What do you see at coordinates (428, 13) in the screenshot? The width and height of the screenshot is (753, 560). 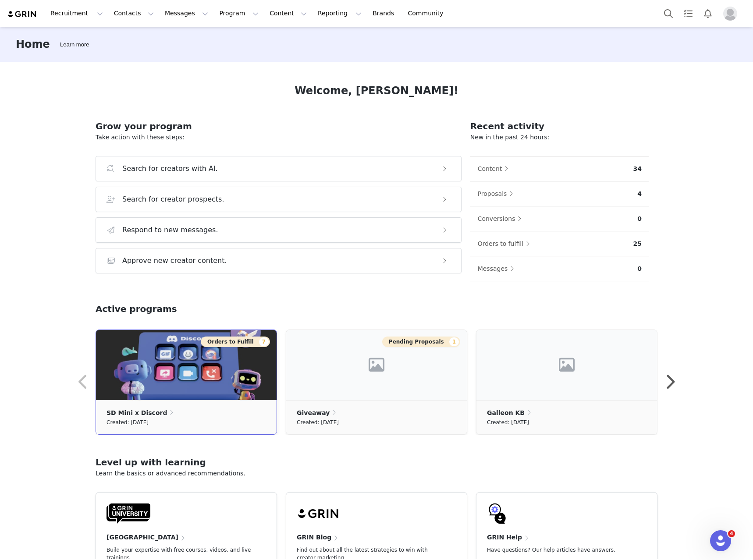 I see `a: Community` at bounding box center [428, 13].